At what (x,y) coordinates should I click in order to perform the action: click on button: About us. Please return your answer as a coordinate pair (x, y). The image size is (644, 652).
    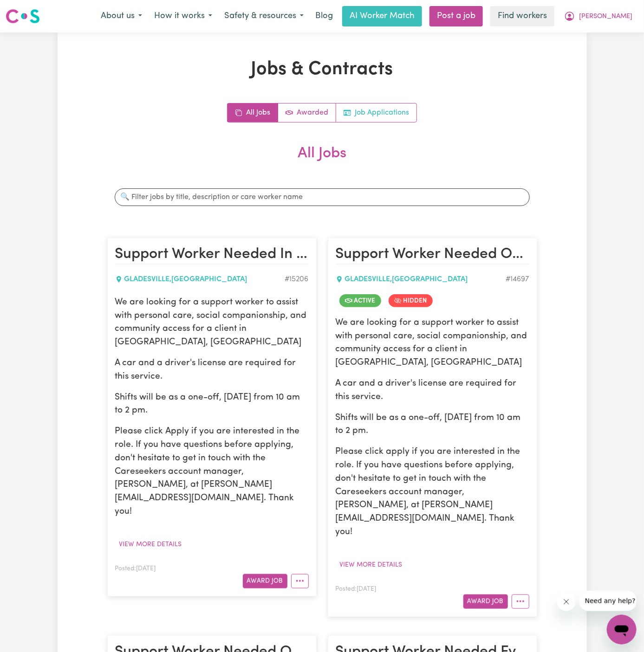
    Looking at the image, I should click on (121, 16).